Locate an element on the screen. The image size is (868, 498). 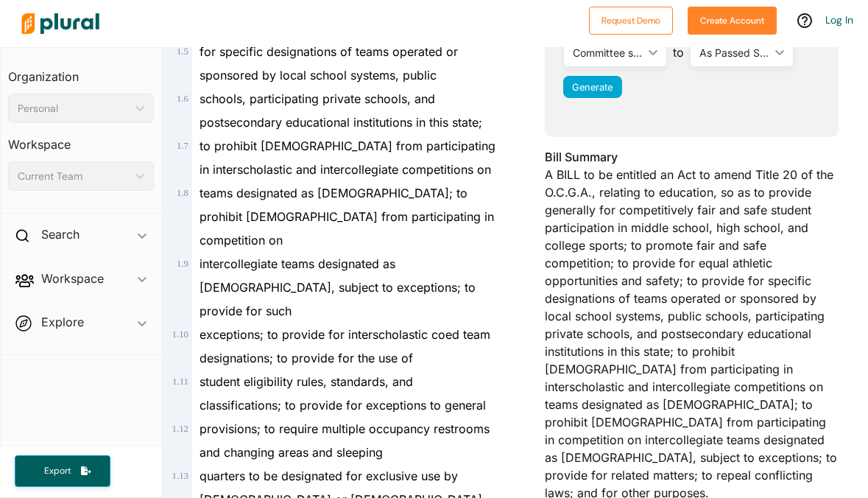
div: As Passed Senate is located at coordinates (734, 52).